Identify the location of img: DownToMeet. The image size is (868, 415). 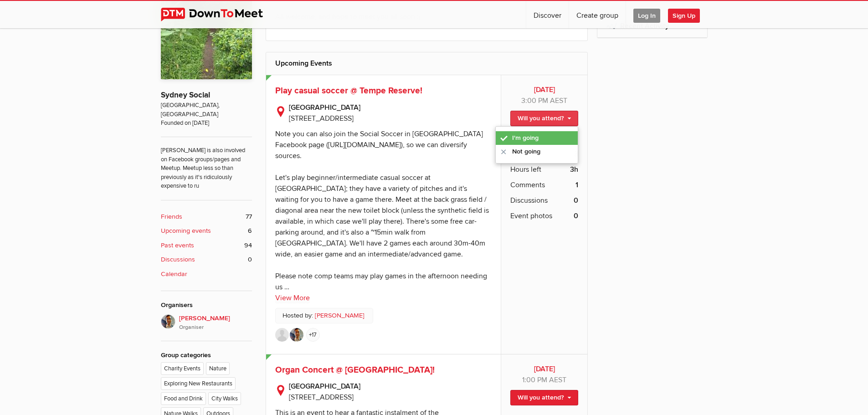
(219, 15).